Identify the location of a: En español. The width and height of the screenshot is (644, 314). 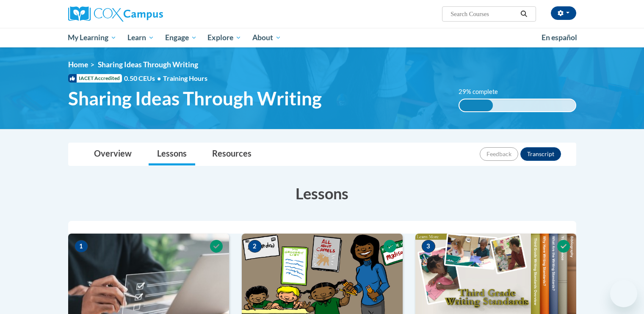
(559, 38).